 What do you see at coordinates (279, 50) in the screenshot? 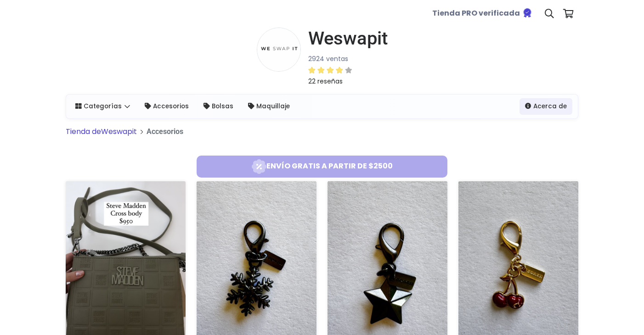
I see `img: small.png` at bounding box center [279, 50].